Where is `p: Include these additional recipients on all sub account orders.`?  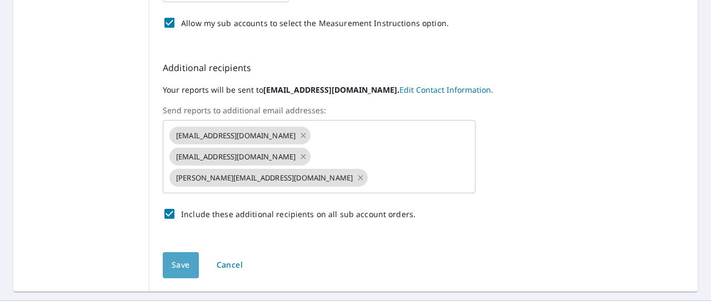 p: Include these additional recipients on all sub account orders. is located at coordinates (298, 214).